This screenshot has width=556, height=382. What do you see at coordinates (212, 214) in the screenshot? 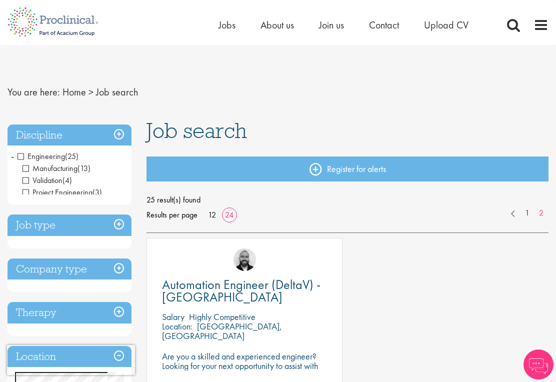
I see `a: 12` at bounding box center [212, 214].